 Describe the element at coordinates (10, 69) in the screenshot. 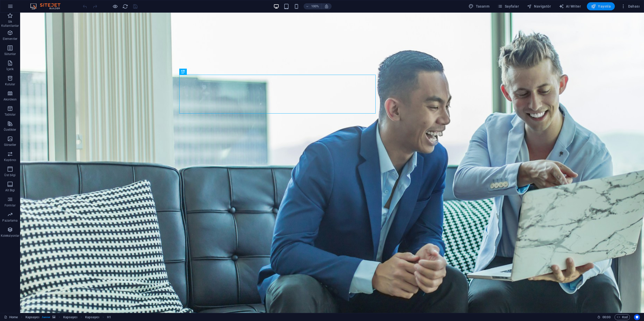

I see `p: İçerik` at that location.